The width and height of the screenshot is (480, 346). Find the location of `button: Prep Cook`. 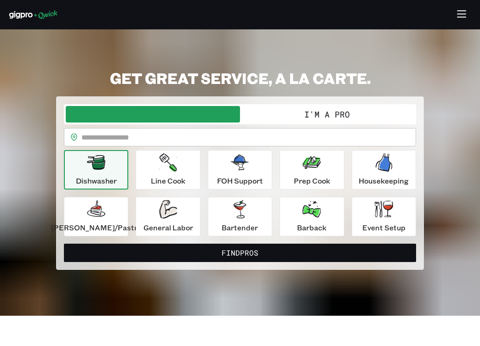

button: Prep Cook is located at coordinates (311, 170).